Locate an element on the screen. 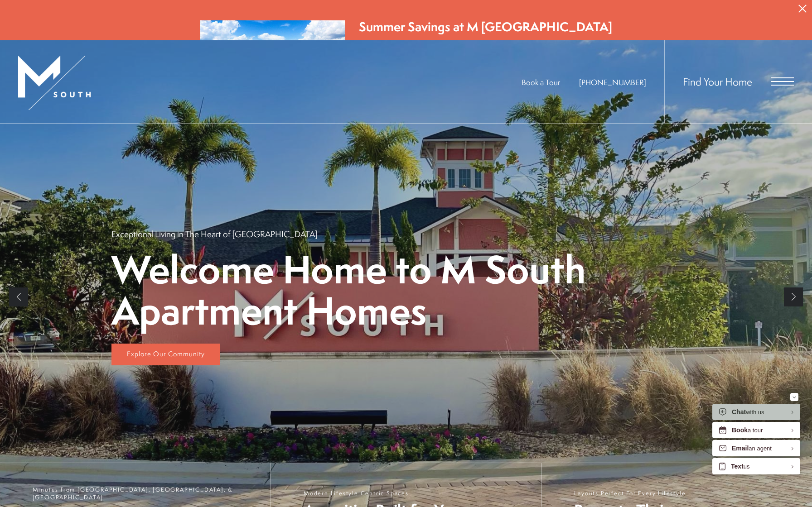  p: We're Offering Up To ONE MONTH FREE on Select Homes For A Limited Time!* Call Our Friendly Leasin... is located at coordinates (485, 52).